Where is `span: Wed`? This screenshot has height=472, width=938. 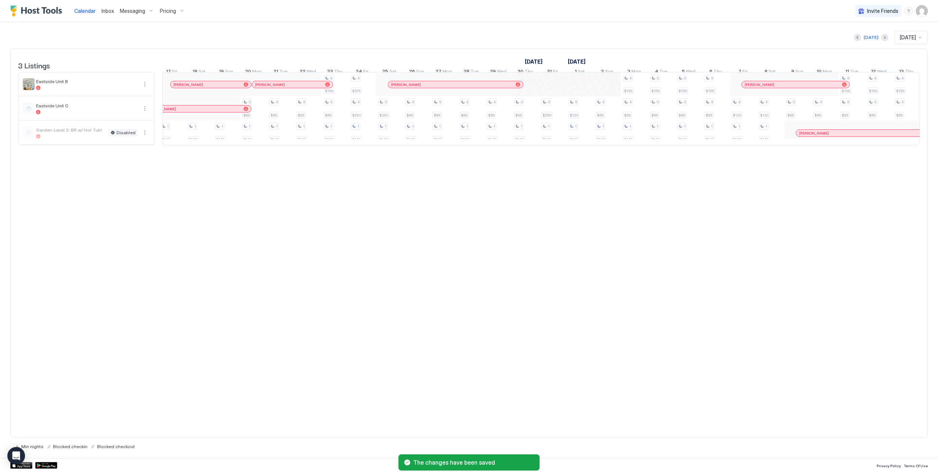
span: Wed is located at coordinates (311, 72).